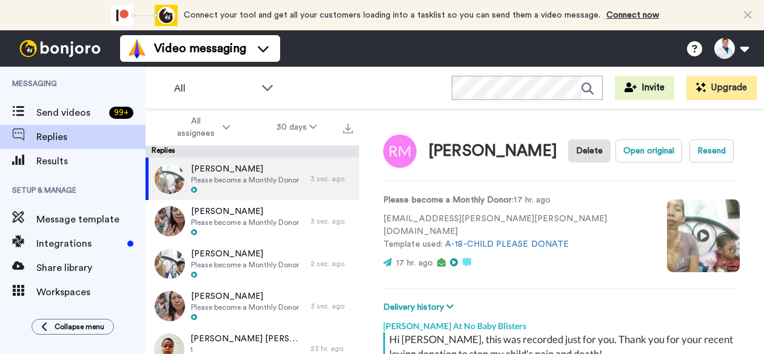 This screenshot has width=764, height=354. What do you see at coordinates (392, 15) in the screenshot?
I see `span: Connect your tool and get all your customers loading into a tasklist so you can send them a video...` at bounding box center [392, 15].